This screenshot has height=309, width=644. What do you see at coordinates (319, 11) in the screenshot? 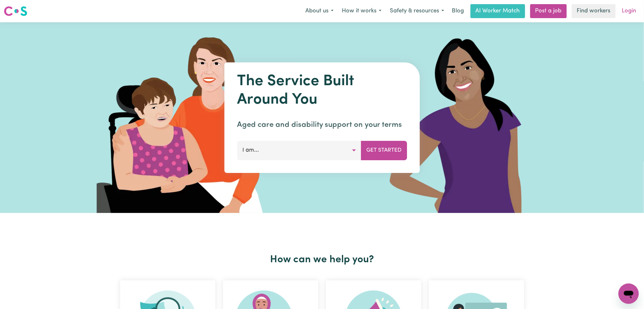
I see `button: About us` at bounding box center [319, 11].